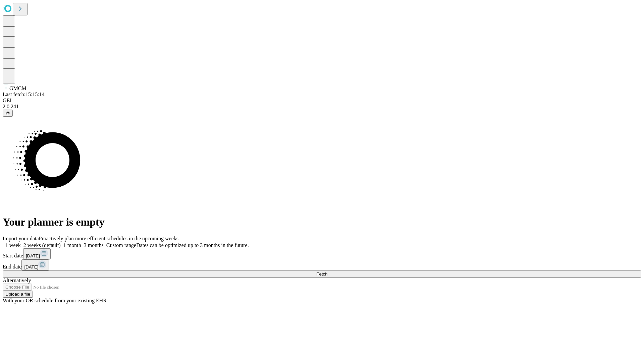 This screenshot has width=644, height=362. What do you see at coordinates (21, 238) in the screenshot?
I see `span: Import your data` at bounding box center [21, 238].